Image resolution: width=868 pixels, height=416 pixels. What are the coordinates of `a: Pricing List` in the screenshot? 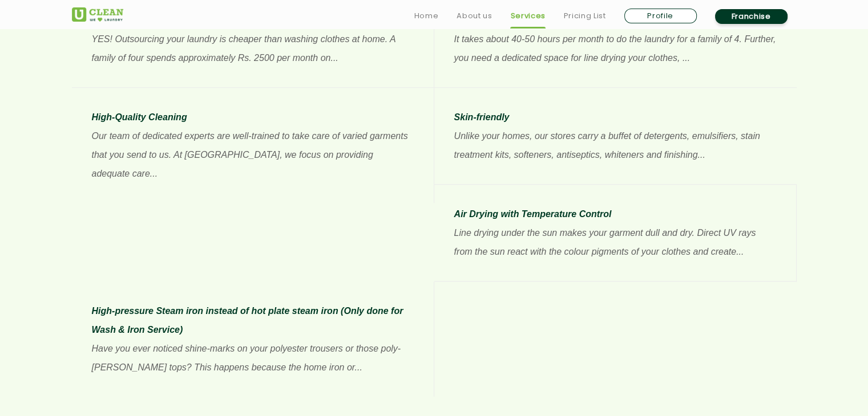 It's located at (585, 16).